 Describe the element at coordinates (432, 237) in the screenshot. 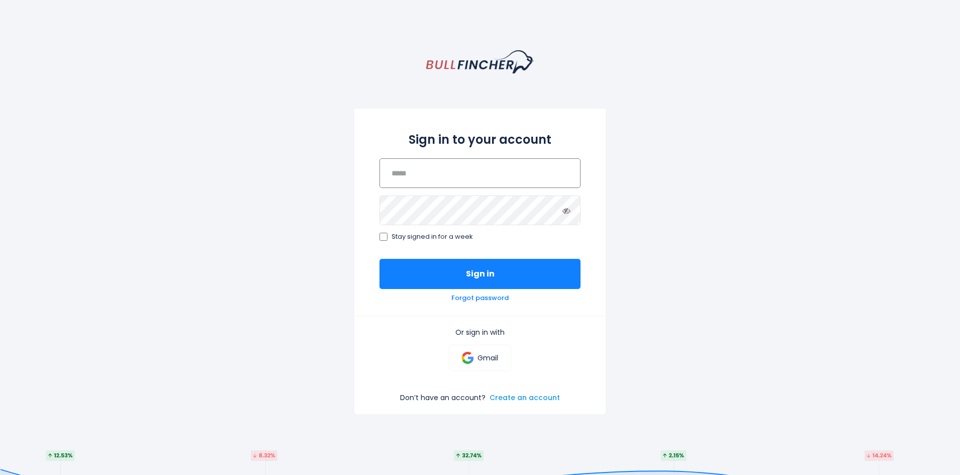

I see `span: Stay signed in for a week` at that location.